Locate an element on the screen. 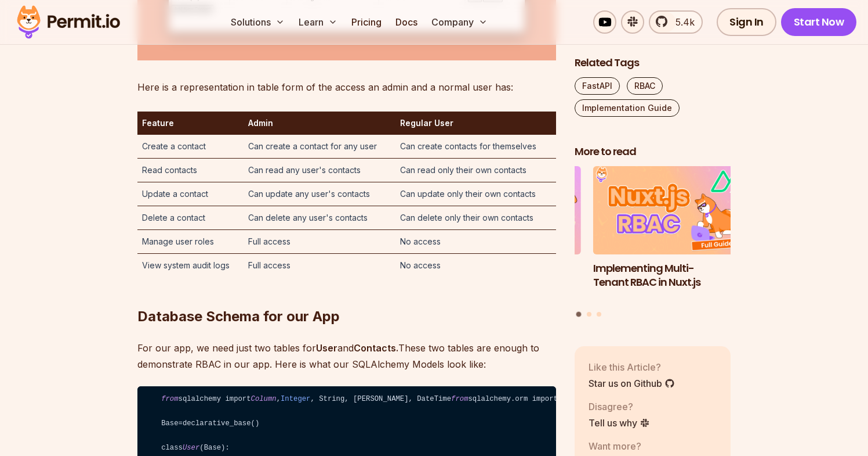 The width and height of the screenshot is (868, 456). strong: Admin is located at coordinates (261, 123).